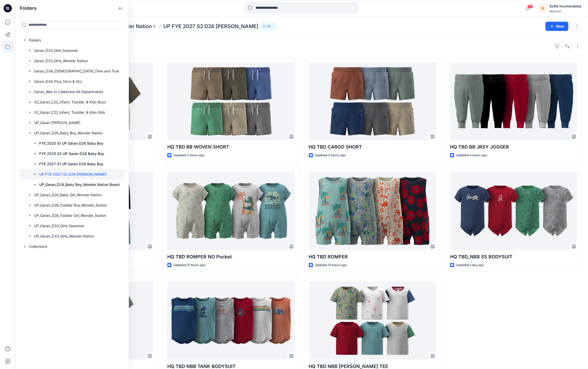 The image size is (588, 369). What do you see at coordinates (72, 154) in the screenshot?
I see `p: FYE 2025 S3 UP Garan D26 Baby Boy` at bounding box center [72, 154].